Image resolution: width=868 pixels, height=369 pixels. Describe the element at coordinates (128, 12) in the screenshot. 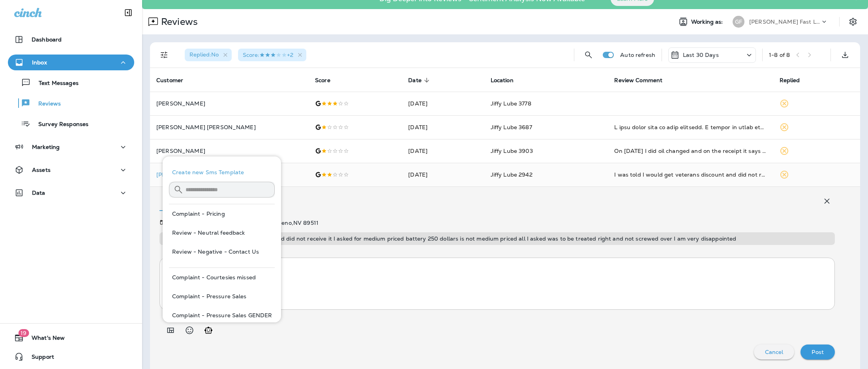

I see `button: Collapse Sidebar` at that location.